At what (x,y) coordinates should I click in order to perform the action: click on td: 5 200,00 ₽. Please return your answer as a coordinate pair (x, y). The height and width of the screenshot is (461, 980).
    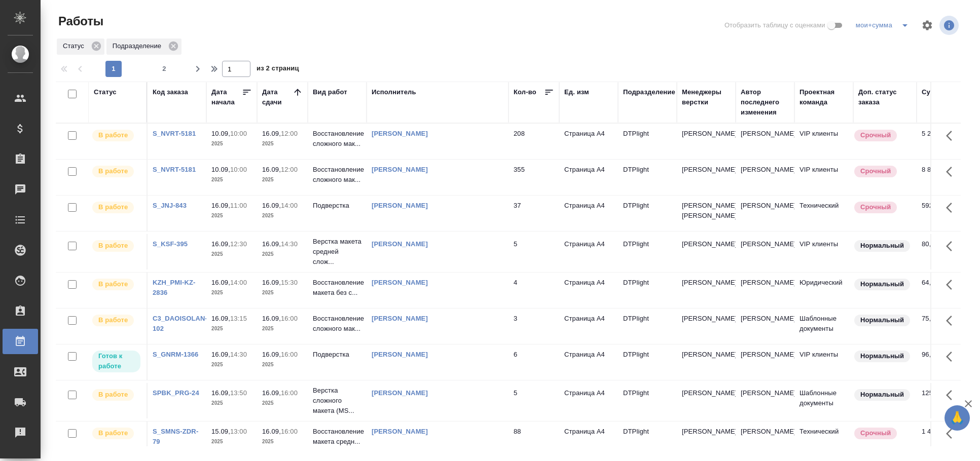
    Looking at the image, I should click on (942, 141).